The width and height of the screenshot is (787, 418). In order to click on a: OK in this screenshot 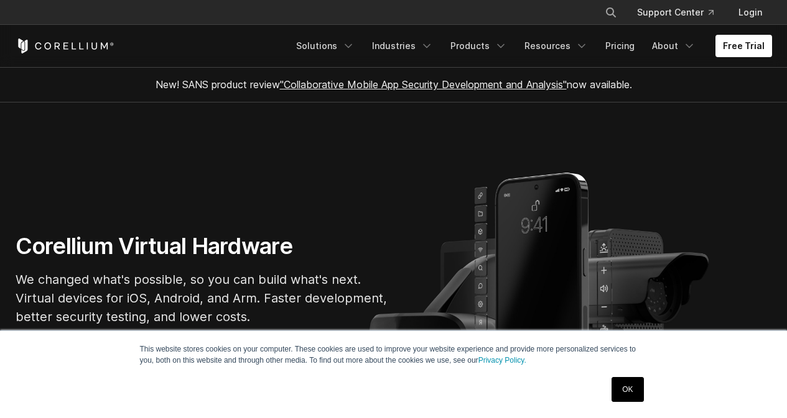, I will do `click(627, 390)`.